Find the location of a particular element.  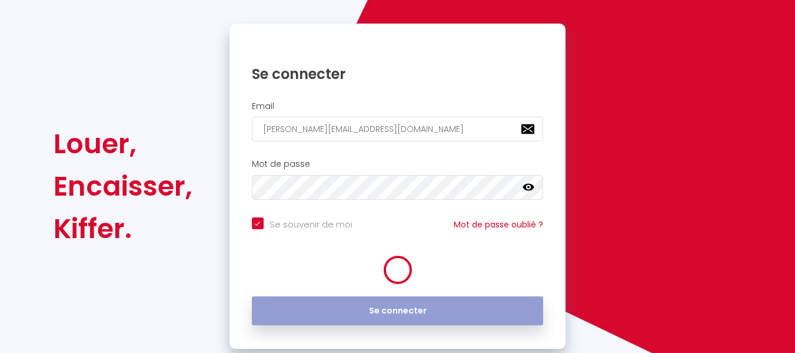

a: Mot de passe oublié ? is located at coordinates (499, 224).